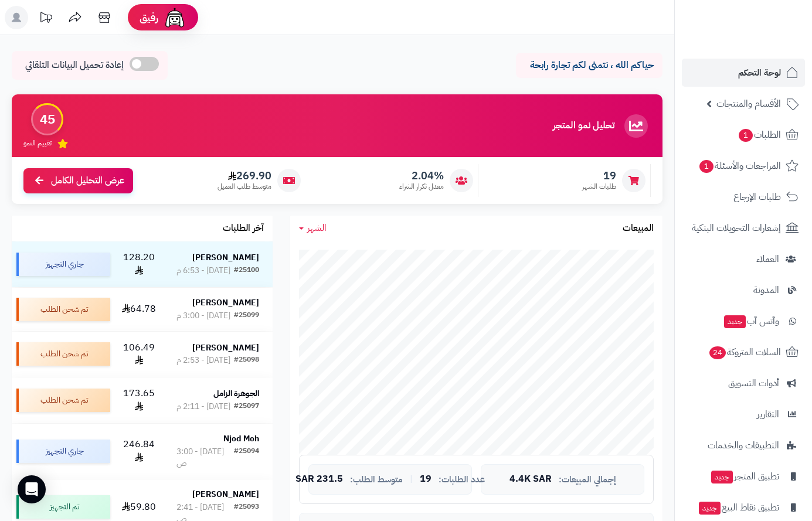  I want to click on a: تحديثات المنصة, so click(46, 18).